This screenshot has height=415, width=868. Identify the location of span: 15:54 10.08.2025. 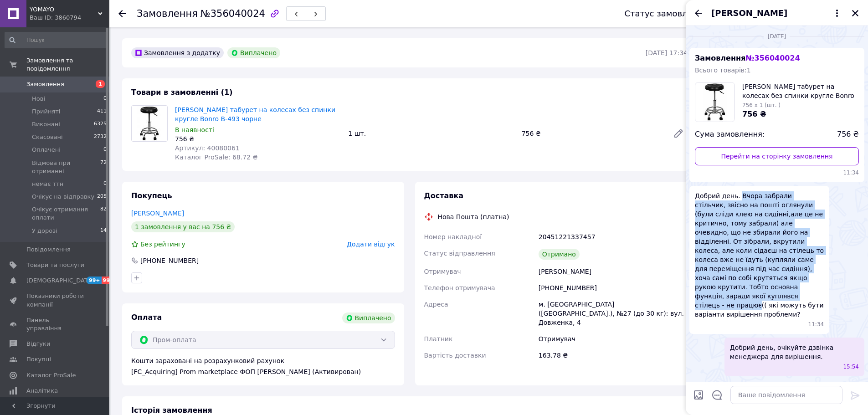
(851, 367).